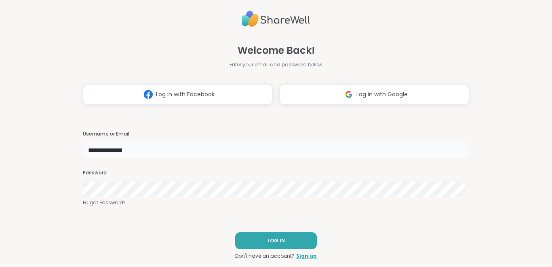  Describe the element at coordinates (276, 203) in the screenshot. I see `a: Forgot Password?` at that location.